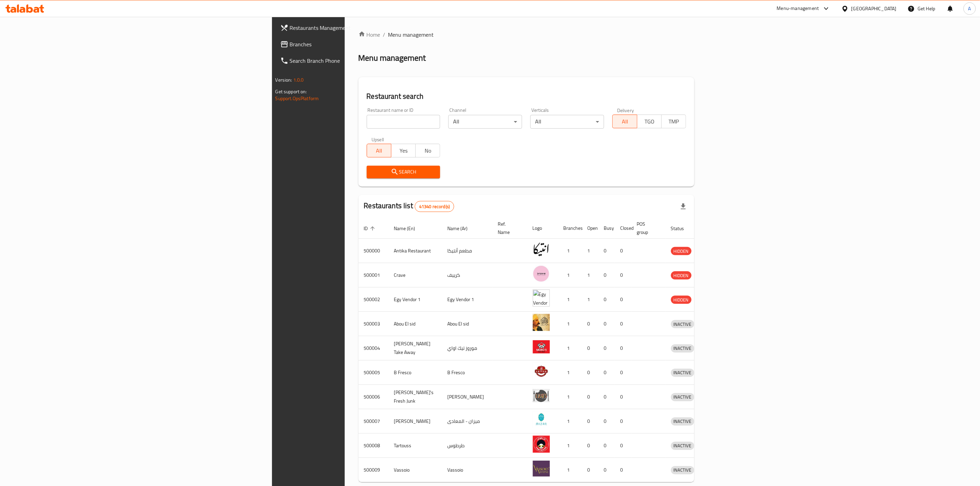 The height and width of the screenshot is (486, 980). I want to click on label: Upsell, so click(378, 139).